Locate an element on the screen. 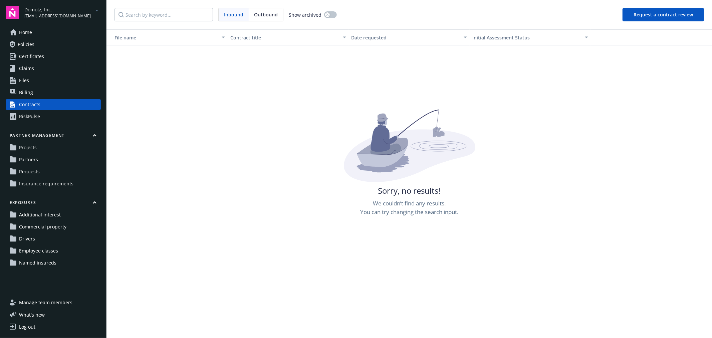 Image resolution: width=712 pixels, height=338 pixels. a: Named insureds is located at coordinates (53, 263).